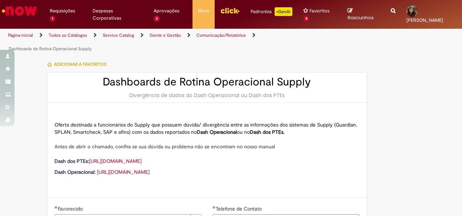 Image resolution: width=462 pixels, height=216 pixels. Describe the element at coordinates (50, 49) in the screenshot. I see `a: Dashboards de Rotina Operacional Supply` at that location.